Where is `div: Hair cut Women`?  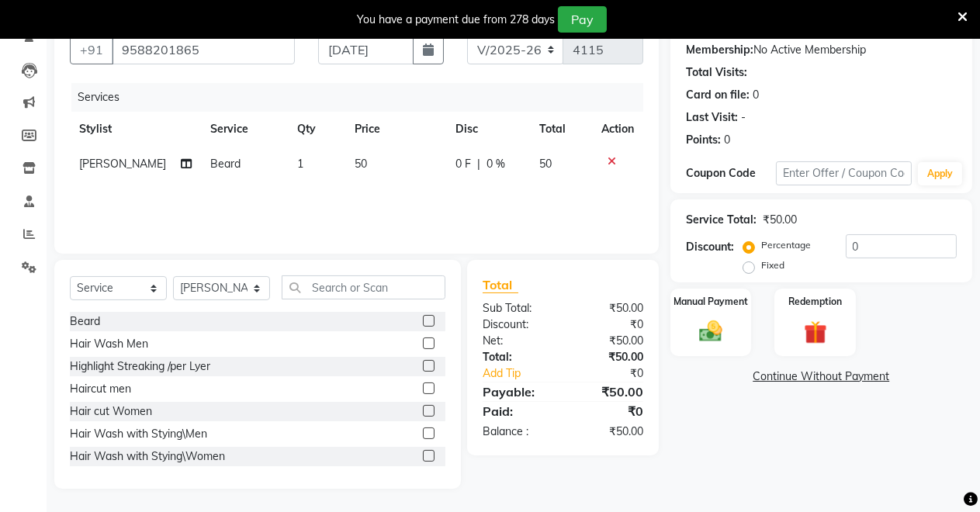 div: Hair cut Women is located at coordinates (111, 411).